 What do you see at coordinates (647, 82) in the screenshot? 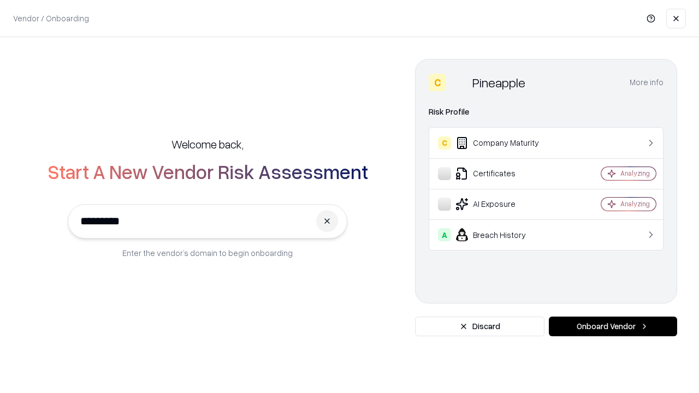
I see `button: More info` at bounding box center [647, 82].